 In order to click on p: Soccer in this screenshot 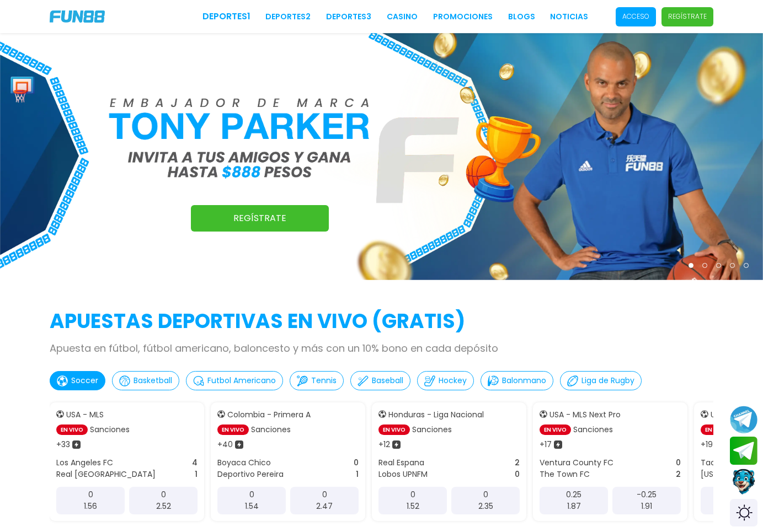, I will do `click(84, 380)`.